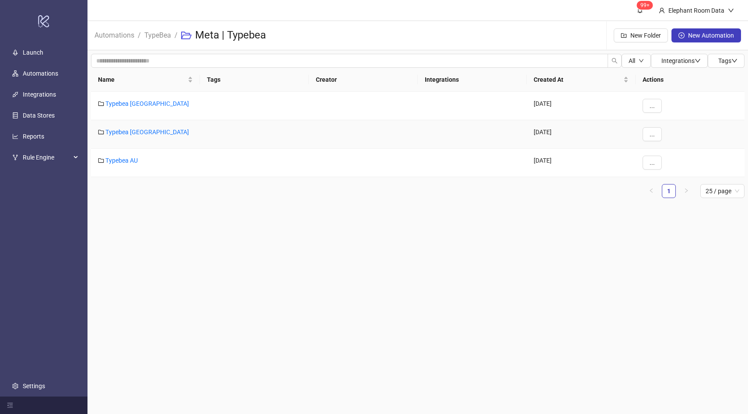  Describe the element at coordinates (47, 157) in the screenshot. I see `span: Rule Engine` at that location.